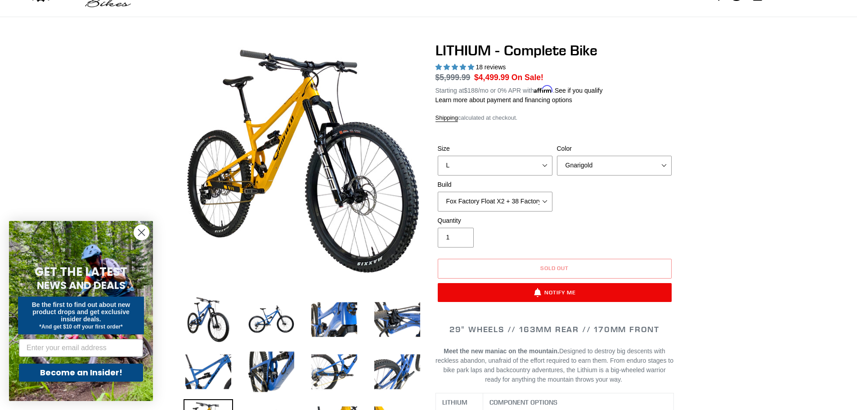 This screenshot has height=410, width=857. What do you see at coordinates (555, 118) in the screenshot?
I see `div: calculated at checkout.` at bounding box center [555, 118].